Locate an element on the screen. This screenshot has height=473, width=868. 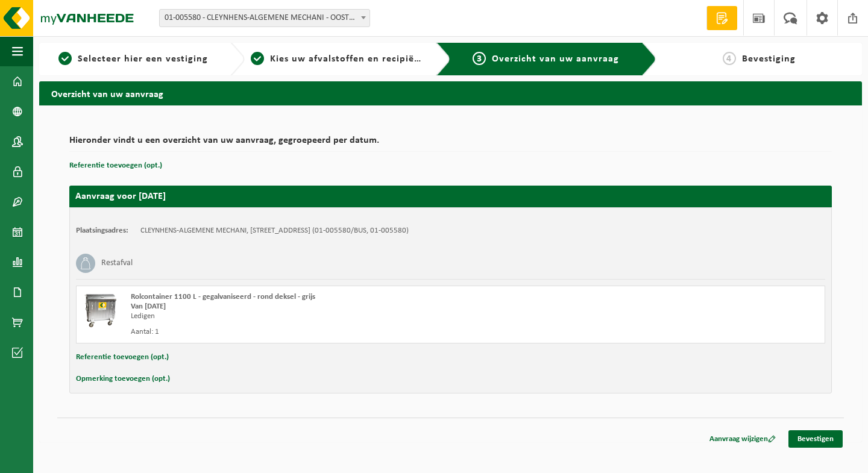
span: Selecteer hier een vestiging is located at coordinates (142, 59).